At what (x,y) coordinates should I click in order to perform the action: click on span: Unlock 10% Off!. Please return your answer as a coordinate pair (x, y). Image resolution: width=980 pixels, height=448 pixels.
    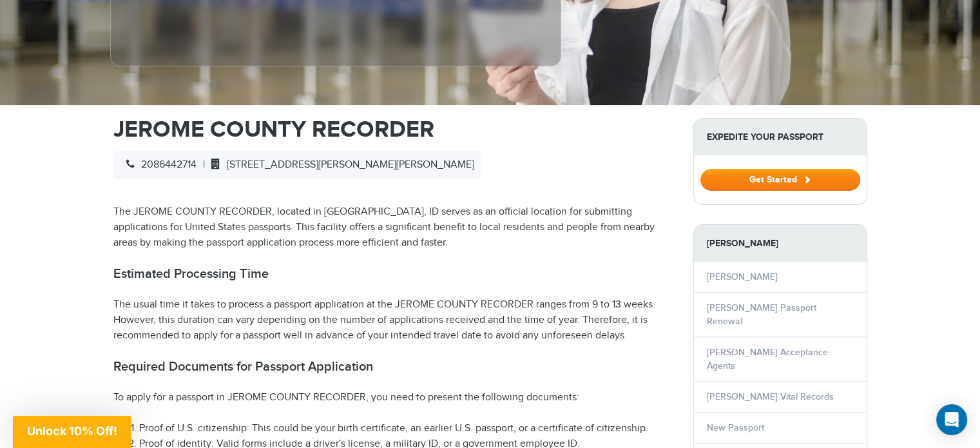
    Looking at the image, I should click on (72, 431).